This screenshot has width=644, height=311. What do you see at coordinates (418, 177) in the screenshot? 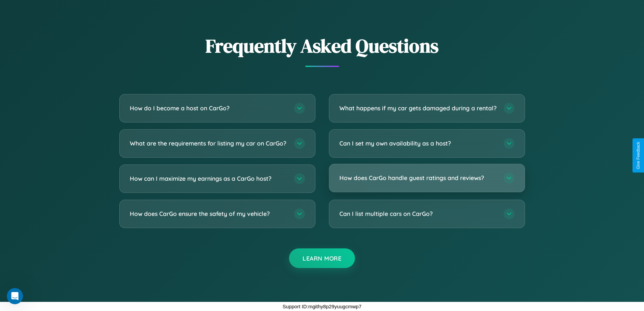
I see `h3: How does CarGo handle guest ratings and reviews?` at bounding box center [418, 177].